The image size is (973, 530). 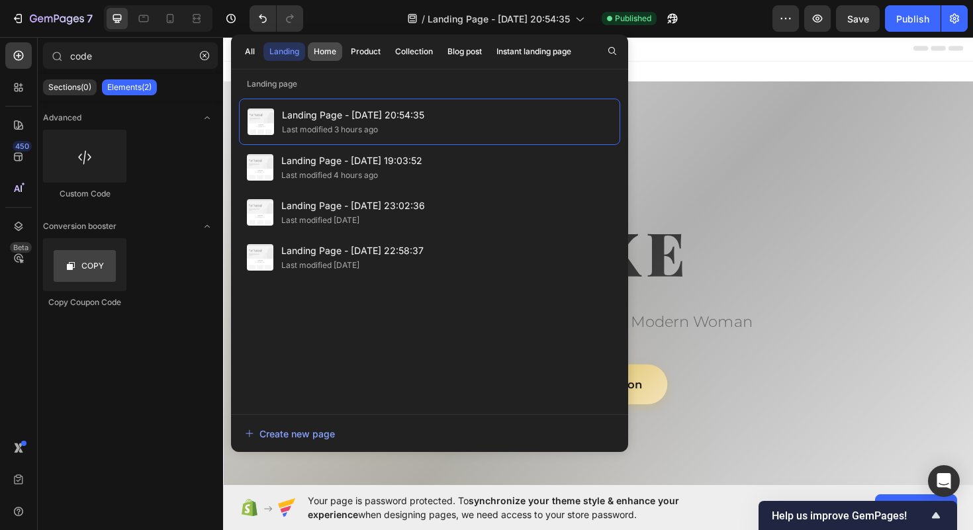 What do you see at coordinates (276, 19) in the screenshot?
I see `div: Undo/Redo` at bounding box center [276, 19].